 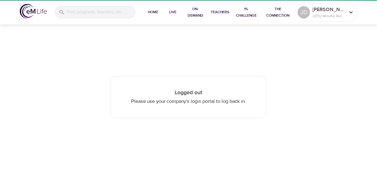 I want to click on div: JD, so click(x=304, y=12).